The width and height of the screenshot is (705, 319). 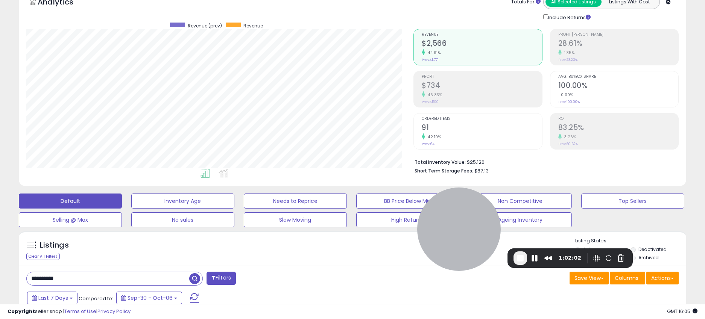 What do you see at coordinates (408, 201) in the screenshot?
I see `button: BB Price Below Min` at bounding box center [408, 201].